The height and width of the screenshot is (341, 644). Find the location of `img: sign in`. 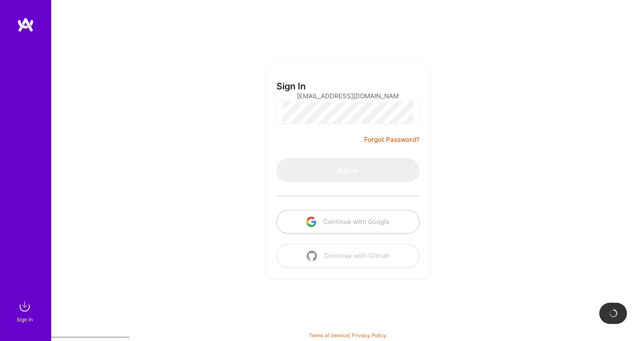

img: sign in is located at coordinates (24, 306).